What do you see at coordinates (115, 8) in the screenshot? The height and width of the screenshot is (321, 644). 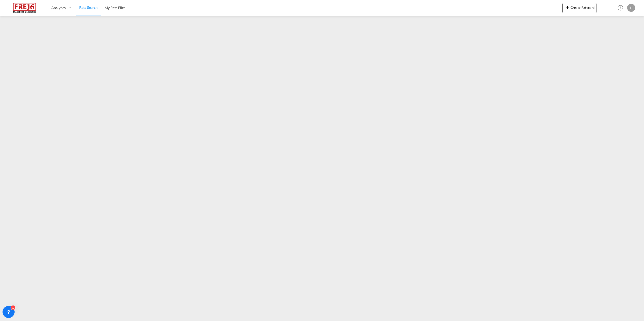 I see `span: My Rate Files` at bounding box center [115, 8].